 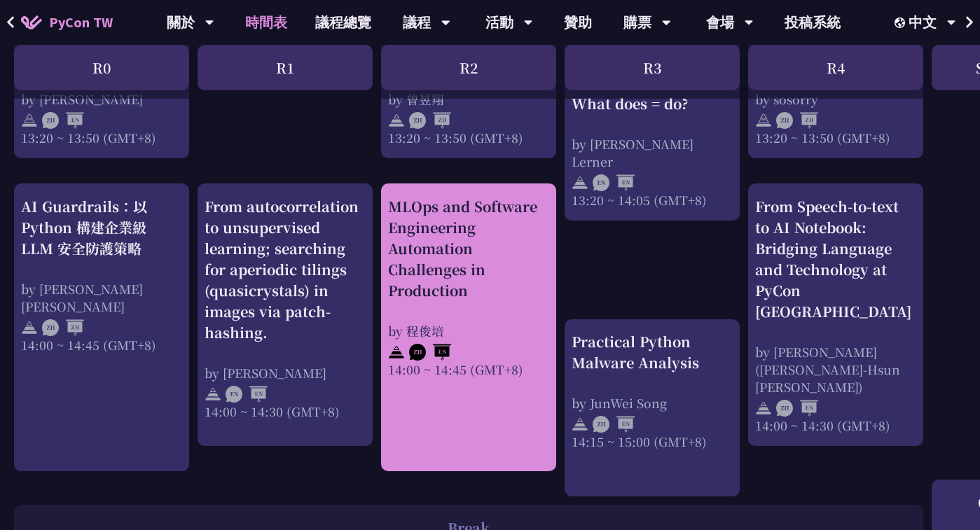 I want to click on a: Practical Python Malware Analysis by JunWei Song 14:15 ~ 15:00 (GMT+8), so click(x=652, y=407).